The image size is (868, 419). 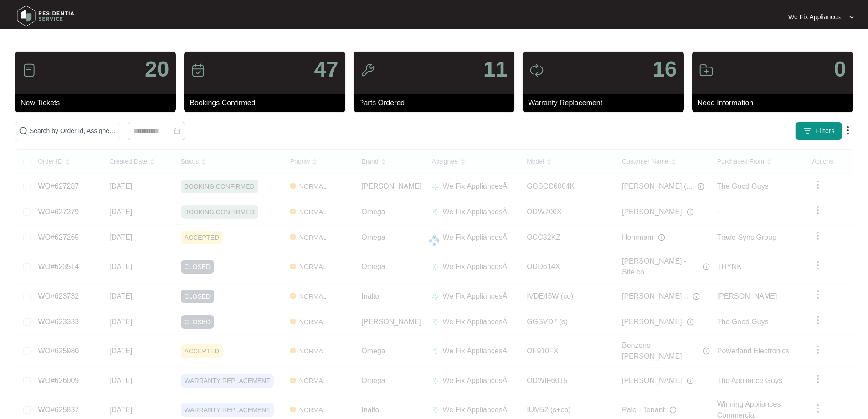 What do you see at coordinates (664, 69) in the screenshot?
I see `p: 16` at bounding box center [664, 69].